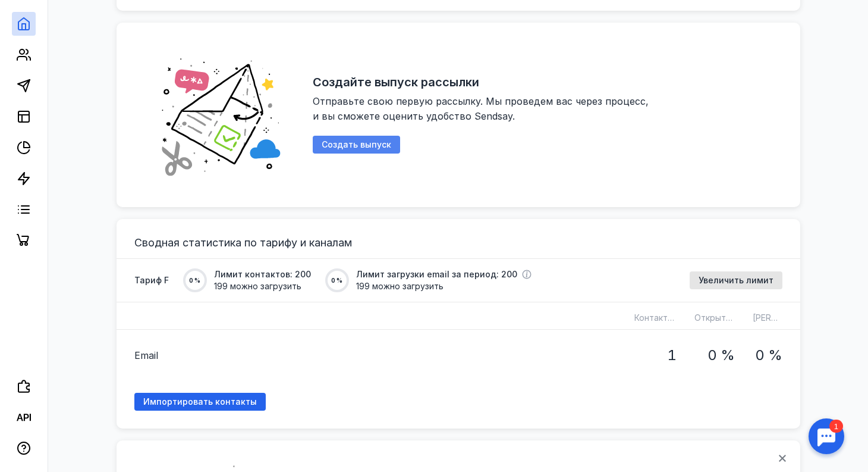 The width and height of the screenshot is (868, 472). What do you see at coordinates (436, 275) in the screenshot?
I see `span: Лимит загрузки email за период: 200` at bounding box center [436, 275].